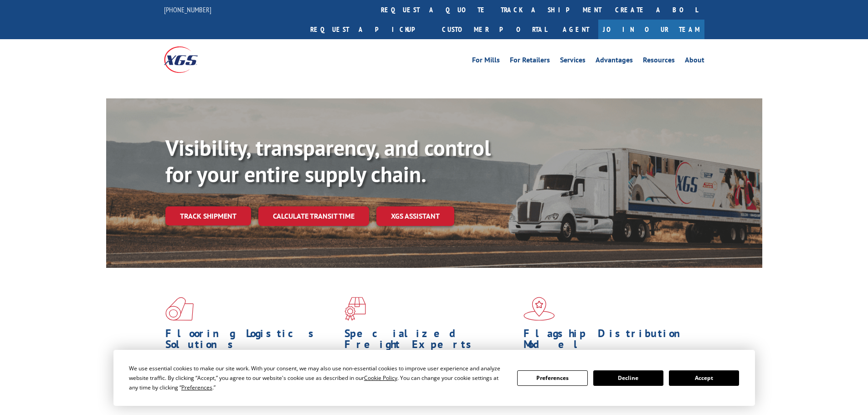 This screenshot has height=415, width=868. Describe the element at coordinates (380, 378) in the screenshot. I see `span: Cookie Policy` at that location.